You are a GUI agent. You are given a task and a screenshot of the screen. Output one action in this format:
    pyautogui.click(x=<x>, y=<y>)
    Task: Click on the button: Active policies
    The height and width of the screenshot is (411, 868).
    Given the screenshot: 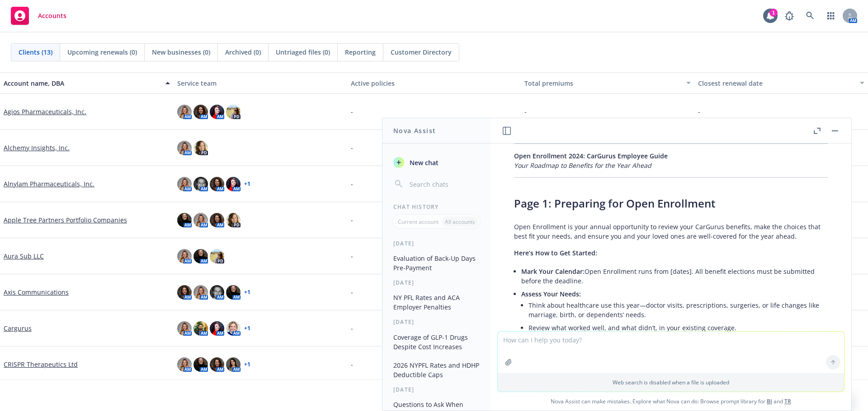 What is the action you would take?
    pyautogui.click(x=434, y=83)
    